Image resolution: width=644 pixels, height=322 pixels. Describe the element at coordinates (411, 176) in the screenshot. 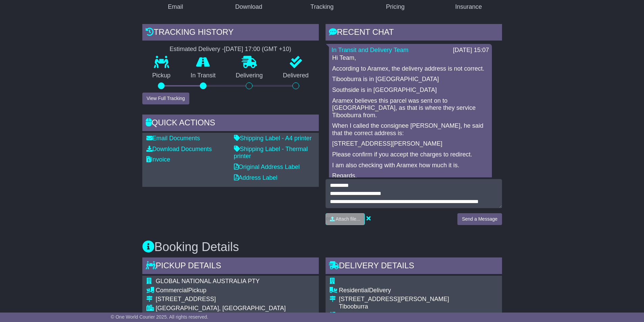

I see `p: Regards,` at that location.